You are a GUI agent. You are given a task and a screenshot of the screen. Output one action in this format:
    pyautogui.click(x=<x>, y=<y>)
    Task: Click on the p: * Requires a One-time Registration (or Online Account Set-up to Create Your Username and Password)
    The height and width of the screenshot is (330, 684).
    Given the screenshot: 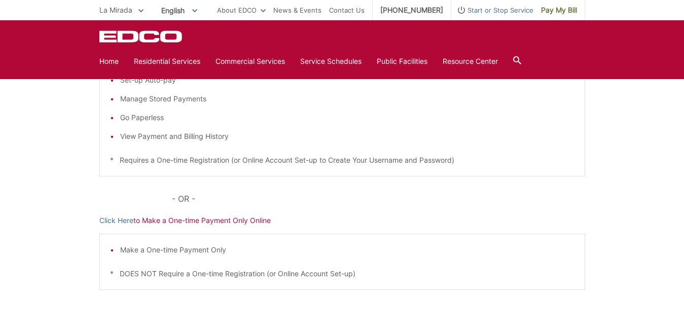 What is the action you would take?
    pyautogui.click(x=342, y=160)
    